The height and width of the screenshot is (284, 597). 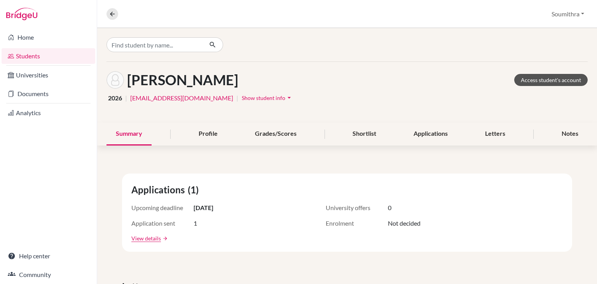 What do you see at coordinates (115, 98) in the screenshot?
I see `span: 2026` at bounding box center [115, 98].